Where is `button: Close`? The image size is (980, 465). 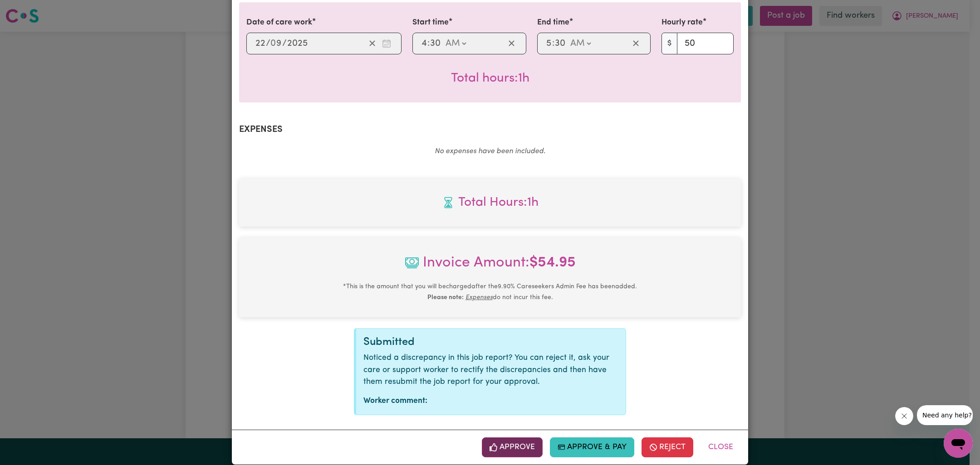 button: Close is located at coordinates (720, 447).